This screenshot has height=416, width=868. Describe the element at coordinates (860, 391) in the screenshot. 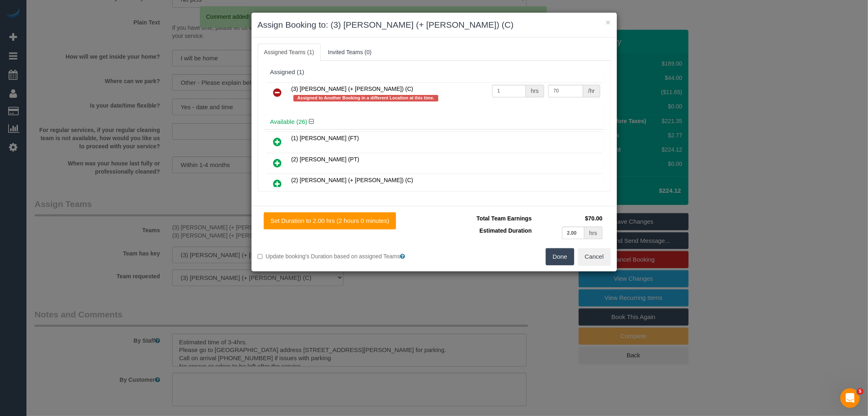

I see `span: 5` at that location.